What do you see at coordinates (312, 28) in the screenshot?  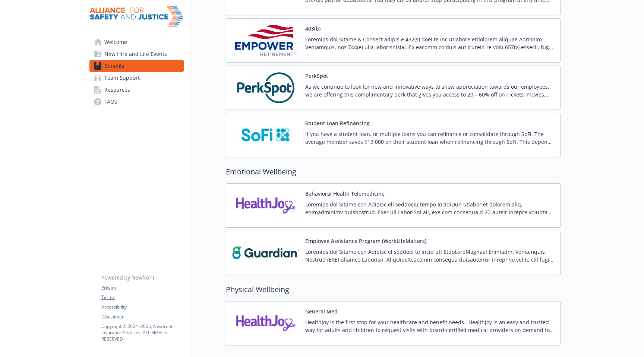 I see `button: 403(b)` at bounding box center [312, 28].